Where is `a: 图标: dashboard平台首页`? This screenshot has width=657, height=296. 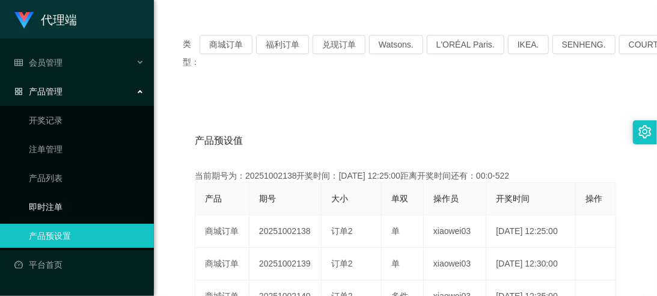 a: 图标: dashboard平台首页 is located at coordinates (79, 264).